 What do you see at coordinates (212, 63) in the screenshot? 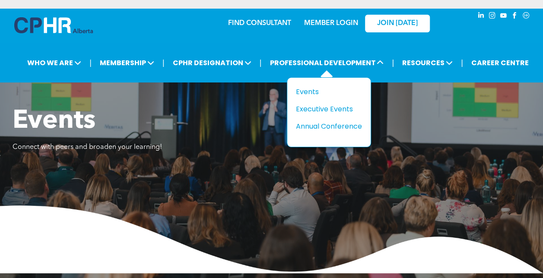
I see `span: CPHR DESIGNATION` at bounding box center [212, 63].